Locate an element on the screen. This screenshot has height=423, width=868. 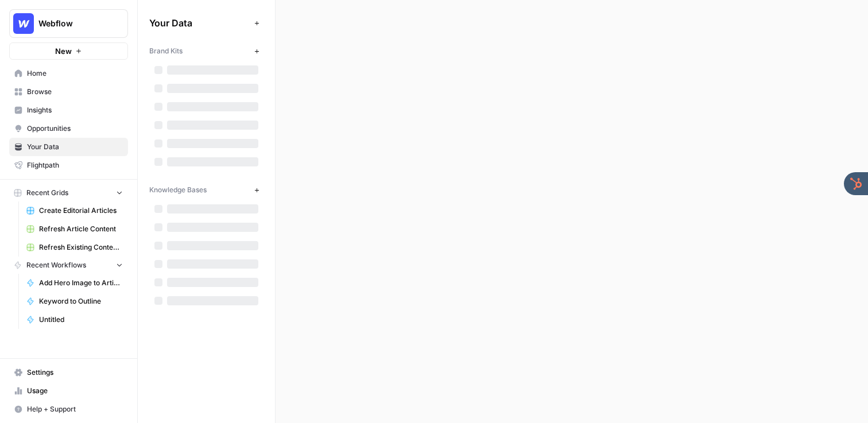
span: Recent Grids is located at coordinates (47, 193).